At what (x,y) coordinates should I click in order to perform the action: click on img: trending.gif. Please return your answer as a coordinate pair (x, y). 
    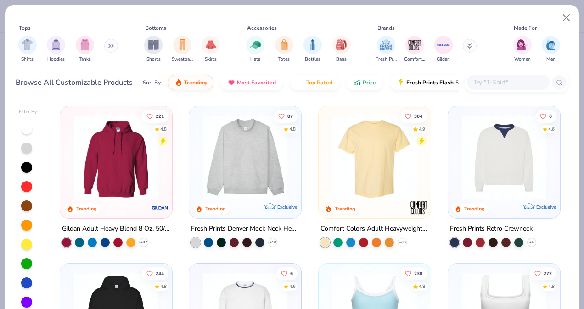
    Looking at the image, I should click on (179, 83).